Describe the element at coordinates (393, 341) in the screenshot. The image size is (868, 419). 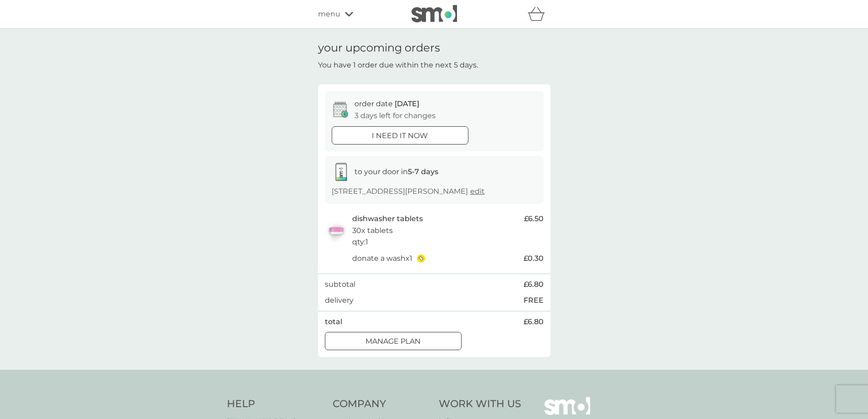
I see `button: Manage plan` at that location.